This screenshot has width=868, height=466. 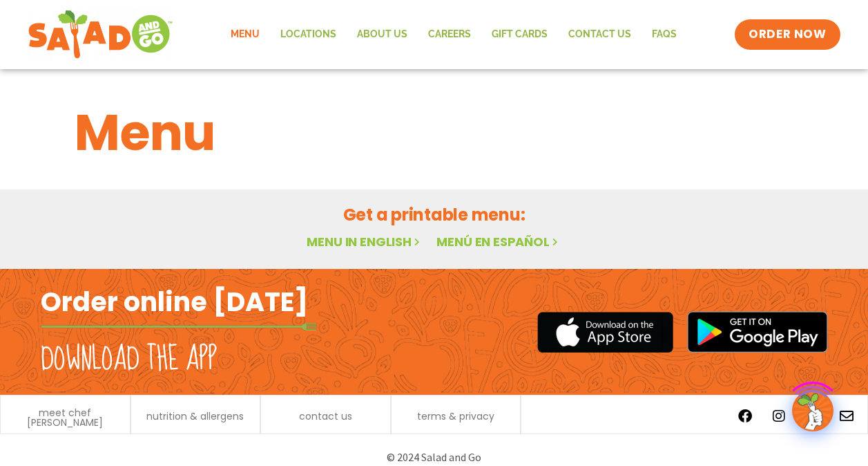 What do you see at coordinates (308, 35) in the screenshot?
I see `a: Locations` at bounding box center [308, 35].